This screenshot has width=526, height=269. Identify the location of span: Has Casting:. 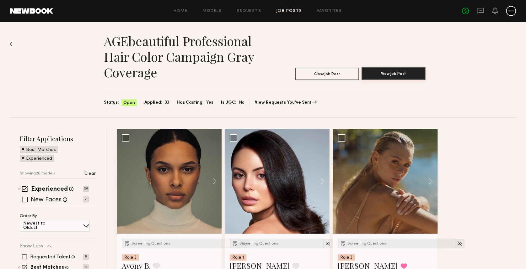
(190, 103).